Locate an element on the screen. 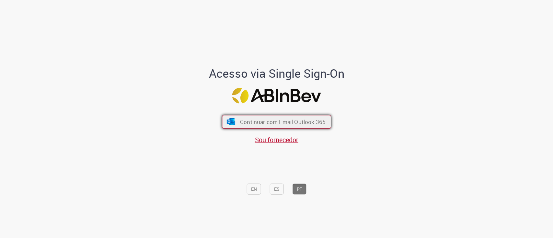 The height and width of the screenshot is (238, 553). span: Sou fornecedor is located at coordinates (277, 140).